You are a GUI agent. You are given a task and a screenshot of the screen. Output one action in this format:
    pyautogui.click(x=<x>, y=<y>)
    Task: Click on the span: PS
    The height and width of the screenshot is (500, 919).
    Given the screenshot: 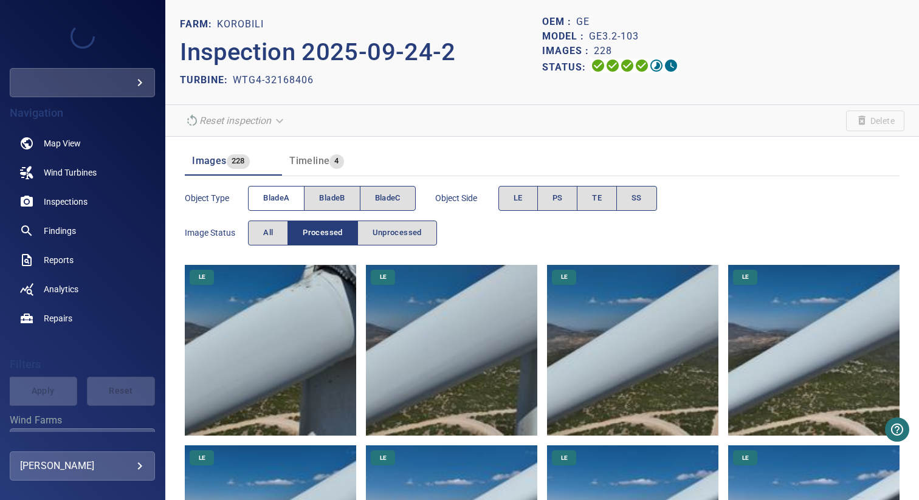 What is the action you would take?
    pyautogui.click(x=558, y=198)
    